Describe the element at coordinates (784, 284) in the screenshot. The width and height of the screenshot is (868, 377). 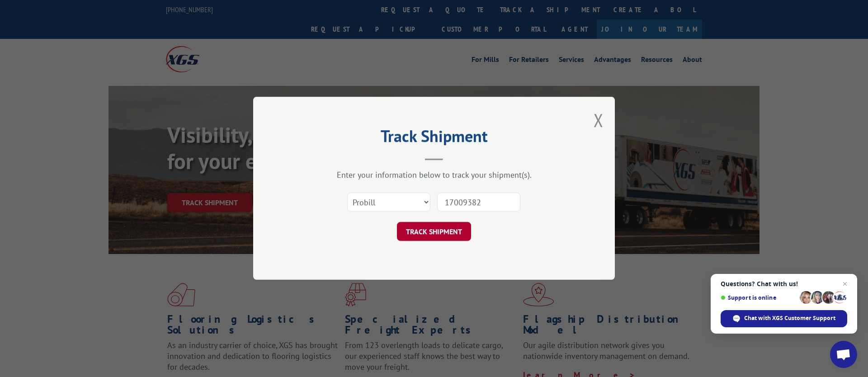
I see `span: Questions? Chat with us!` at that location.